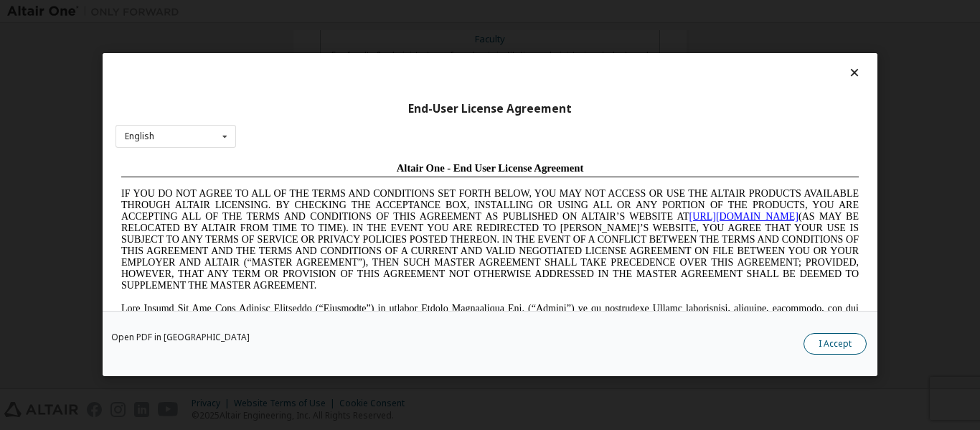 This screenshot has width=980, height=430. I want to click on span: IF YOU DO NOT AGREE TO ALL OF THE TERMS AND CONDITIONS SET FORTH BELOW, YOU MAY NOT ACCESS OR USE..., so click(375, 83).